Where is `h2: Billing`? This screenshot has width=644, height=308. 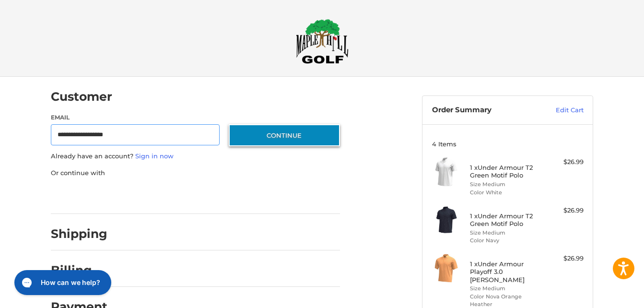
h2: Billing is located at coordinates (79, 270).